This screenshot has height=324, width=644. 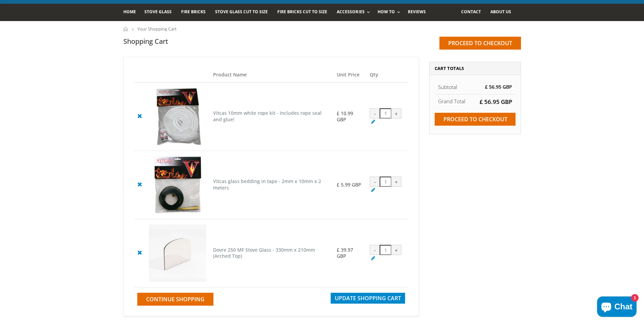 I want to click on span: Continue Shopping, so click(x=175, y=299).